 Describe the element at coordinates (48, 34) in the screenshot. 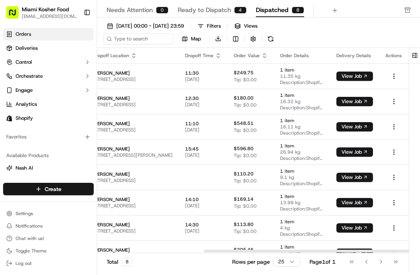

I see `a: Orders` at that location.